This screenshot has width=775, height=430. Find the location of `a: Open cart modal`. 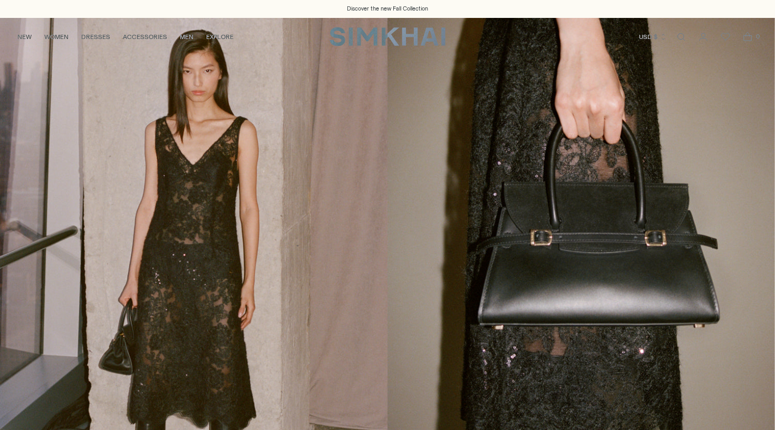

a: Open cart modal is located at coordinates (748, 37).